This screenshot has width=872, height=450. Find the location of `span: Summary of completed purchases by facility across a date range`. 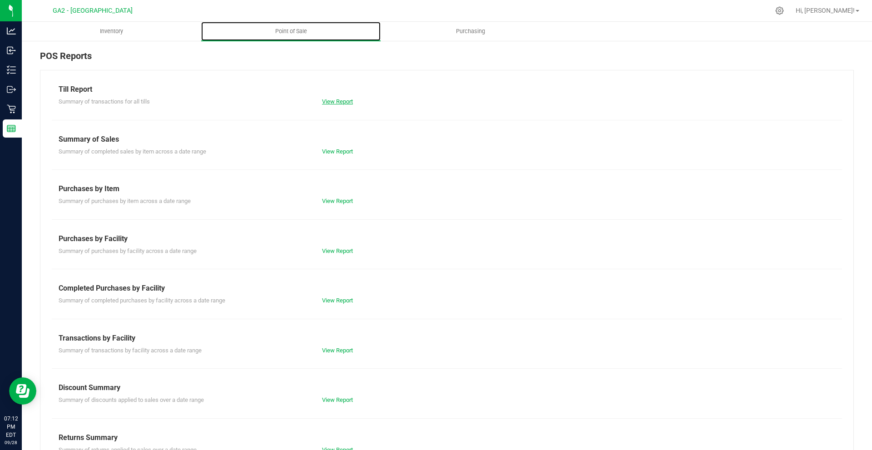

span: Summary of completed purchases by facility across a date range is located at coordinates (142, 300).